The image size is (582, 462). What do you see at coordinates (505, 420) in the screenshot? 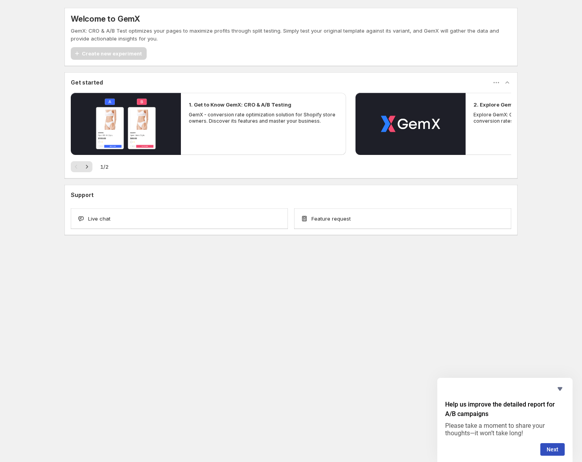
I see `div: Help us improve the detailed report for A/B campaigns` at bounding box center [505, 420].